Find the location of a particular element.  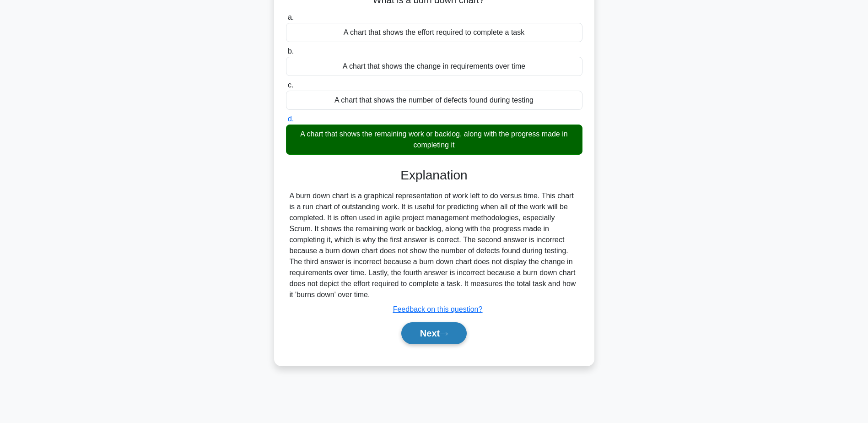

div: A chart that shows the remaining work or backlog, along with the progress made in completing it is located at coordinates (434, 140).